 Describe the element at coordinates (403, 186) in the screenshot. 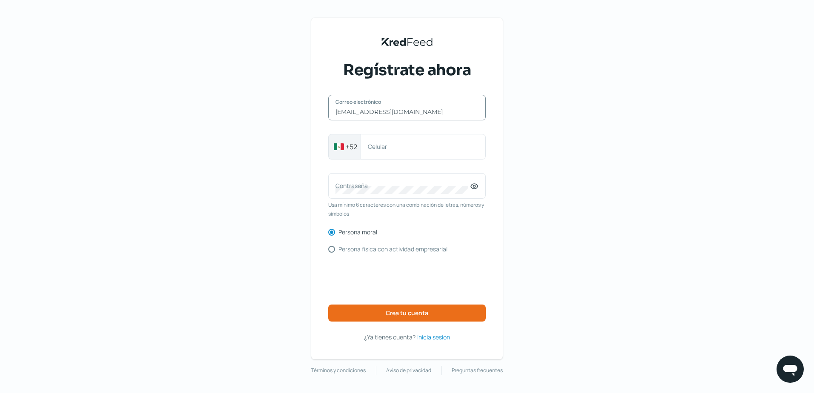

I see `label: Contraseña` at that location.